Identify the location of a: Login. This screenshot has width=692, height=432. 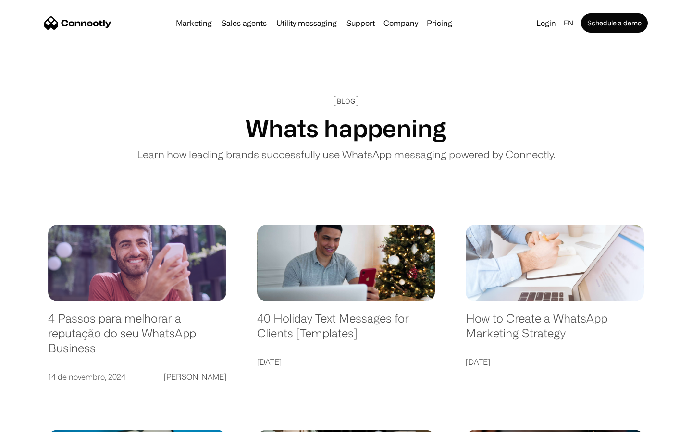
(546, 23).